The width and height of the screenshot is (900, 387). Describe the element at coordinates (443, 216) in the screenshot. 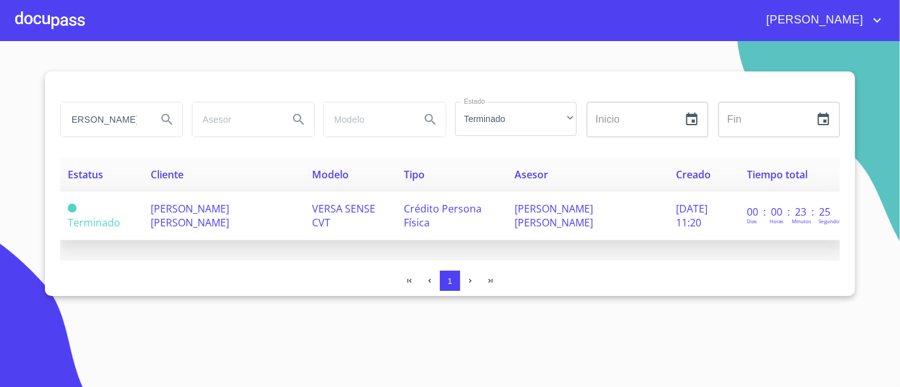

I see `span: Crédito Persona Física` at that location.